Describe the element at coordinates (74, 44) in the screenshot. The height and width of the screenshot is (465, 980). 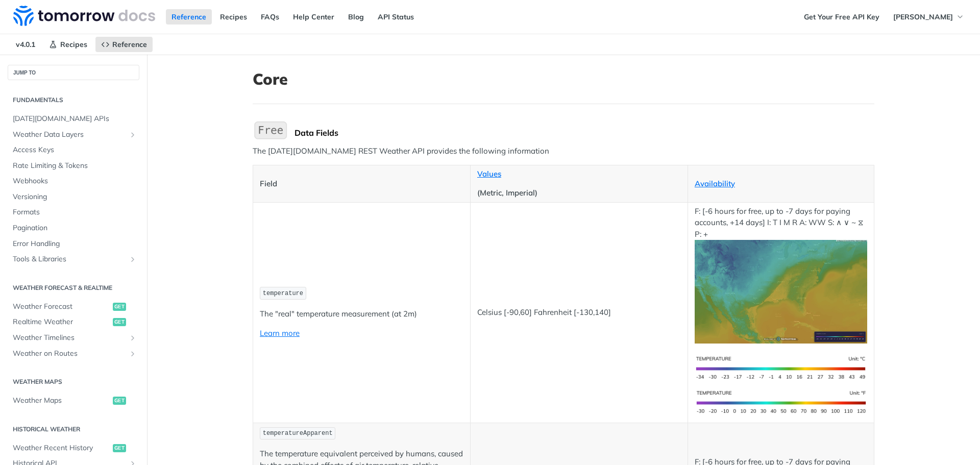
I see `span: Recipes` at that location.